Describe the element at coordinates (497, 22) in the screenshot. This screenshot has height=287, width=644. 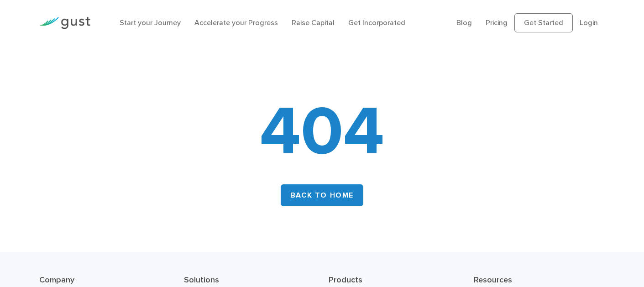
I see `a: Pricing` at that location.